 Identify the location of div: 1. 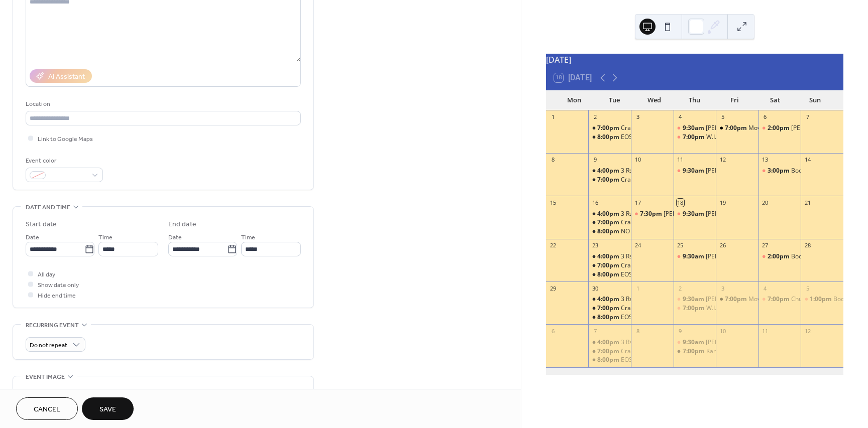
(638, 288).